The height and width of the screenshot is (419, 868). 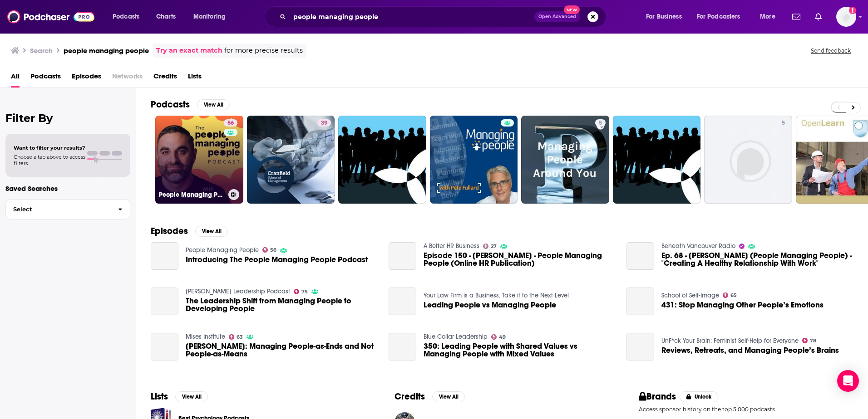 I want to click on span: Credits, so click(x=165, y=78).